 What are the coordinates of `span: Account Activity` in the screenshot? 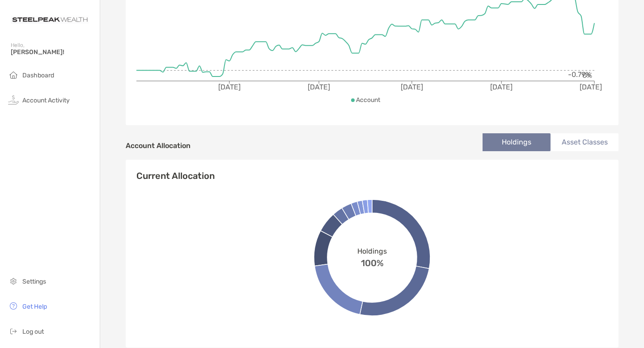 It's located at (46, 100).